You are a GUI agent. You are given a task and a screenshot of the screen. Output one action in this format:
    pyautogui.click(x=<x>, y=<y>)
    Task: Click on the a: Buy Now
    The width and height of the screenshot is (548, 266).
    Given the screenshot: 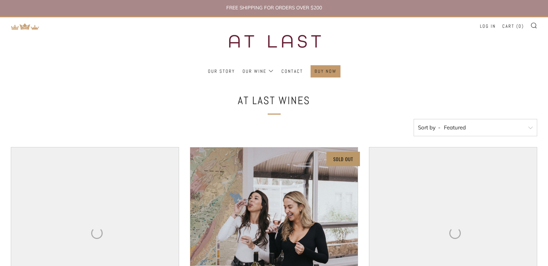 What is the action you would take?
    pyautogui.click(x=326, y=71)
    